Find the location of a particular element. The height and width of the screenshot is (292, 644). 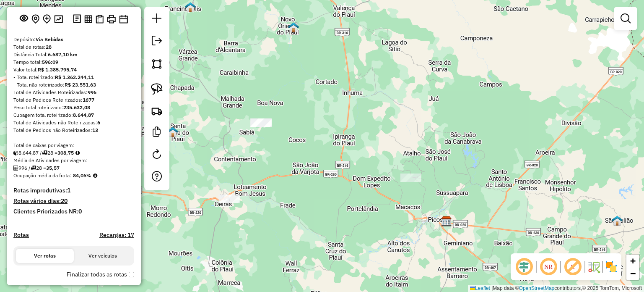

button: Disponibilidade de veículos is located at coordinates (123, 19).